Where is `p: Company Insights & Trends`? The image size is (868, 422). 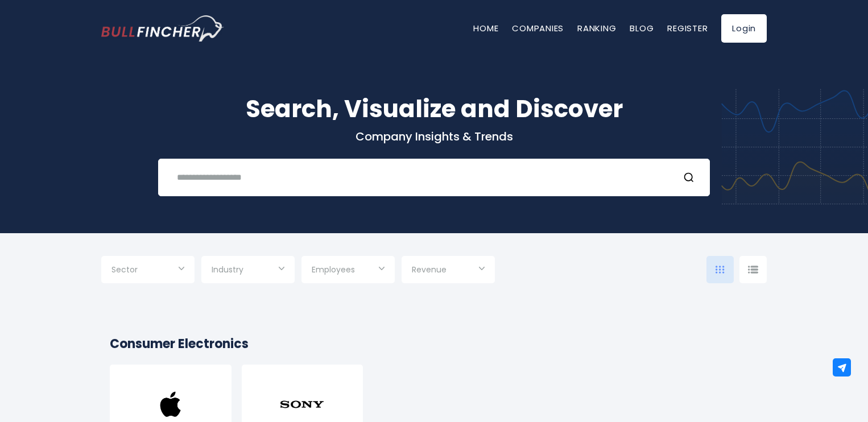 p: Company Insights & Trends is located at coordinates (434, 136).